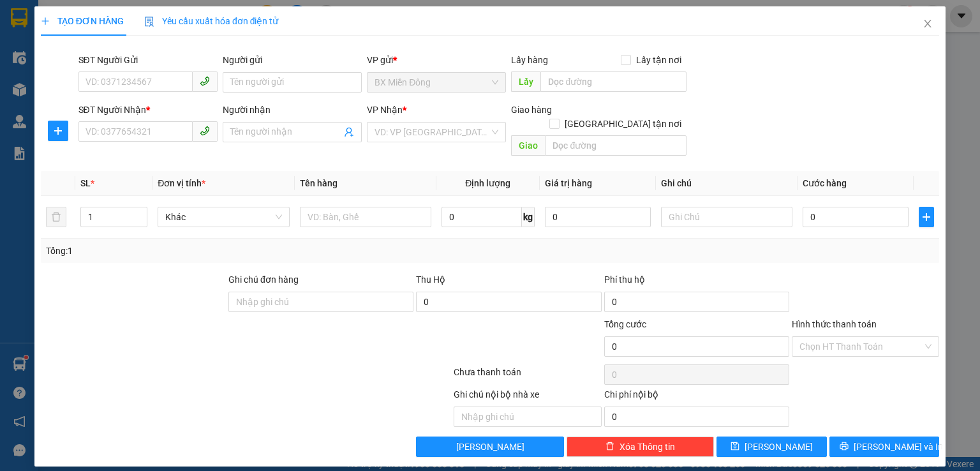 Image resolution: width=980 pixels, height=471 pixels. What do you see at coordinates (223, 217) in the screenshot?
I see `span: Khác` at bounding box center [223, 217].